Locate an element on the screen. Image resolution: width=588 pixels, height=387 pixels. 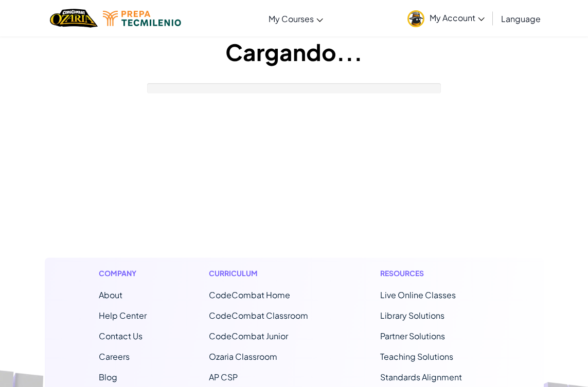
a: Ozaria Classroom is located at coordinates (243, 357).